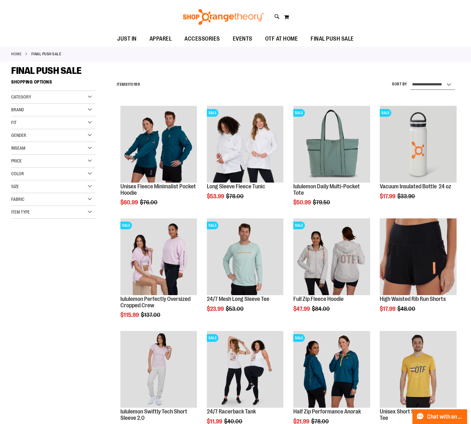  I want to click on span: Category, so click(21, 97).